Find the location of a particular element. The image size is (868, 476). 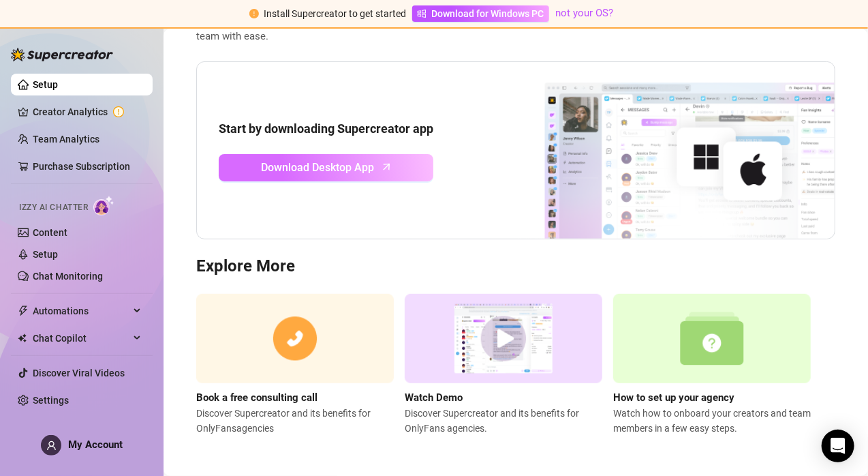

strong: Watch Demo is located at coordinates (433, 397).